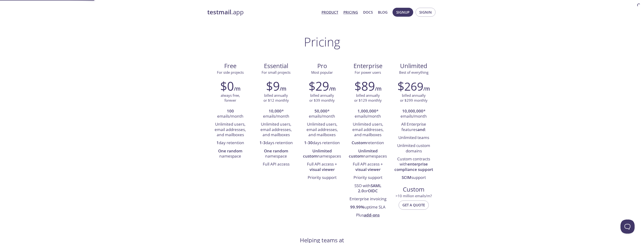 The width and height of the screenshot is (644, 243). Describe the element at coordinates (230, 110) in the screenshot. I see `strong: 100` at that location.